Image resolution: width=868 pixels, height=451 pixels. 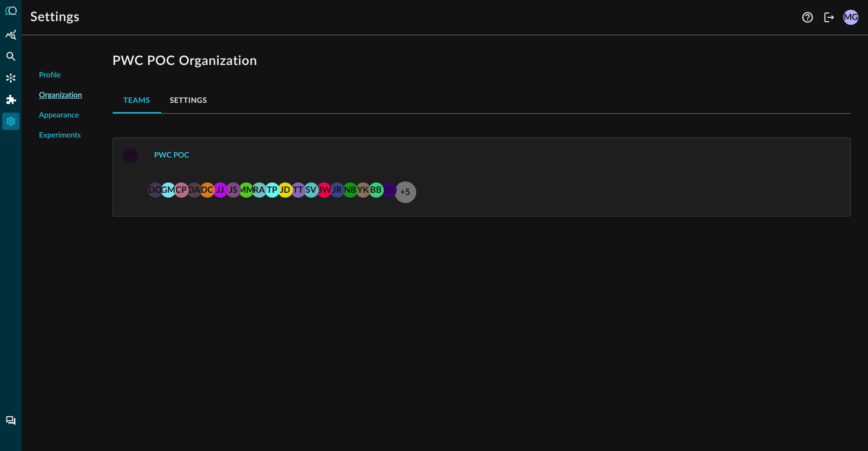 I want to click on span: yousef.k.sherian@pwc.com, so click(x=363, y=189).